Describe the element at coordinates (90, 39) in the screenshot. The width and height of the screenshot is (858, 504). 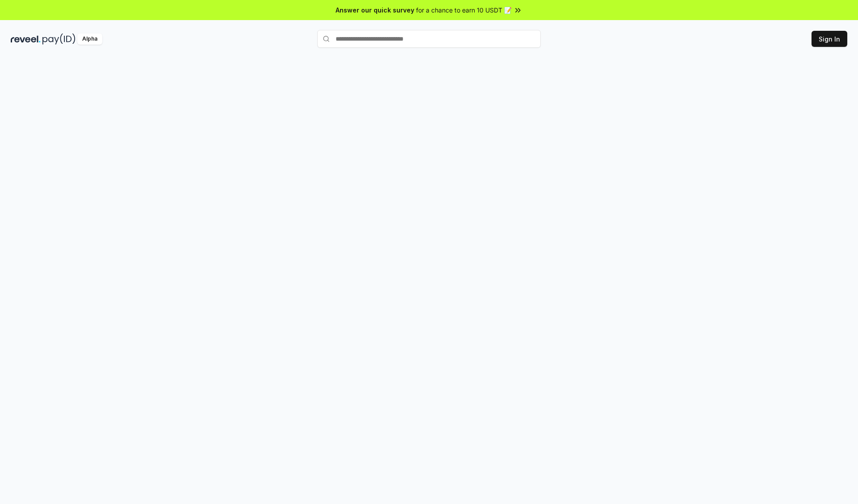
I see `div: Alpha` at that location.